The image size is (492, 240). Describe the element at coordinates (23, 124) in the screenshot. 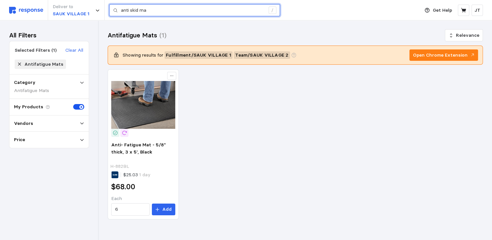

I see `p: Vendors` at that location.